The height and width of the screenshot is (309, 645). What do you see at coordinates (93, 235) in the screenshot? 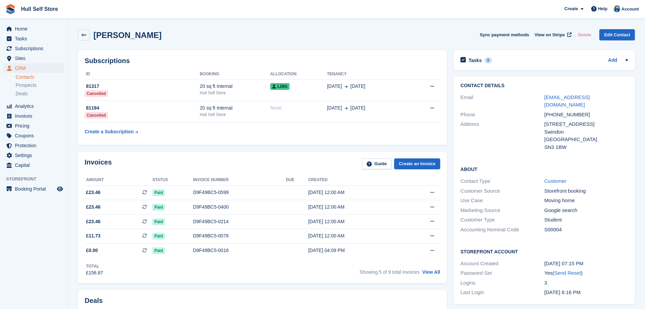
I see `span: £11.73` at bounding box center [93, 235].